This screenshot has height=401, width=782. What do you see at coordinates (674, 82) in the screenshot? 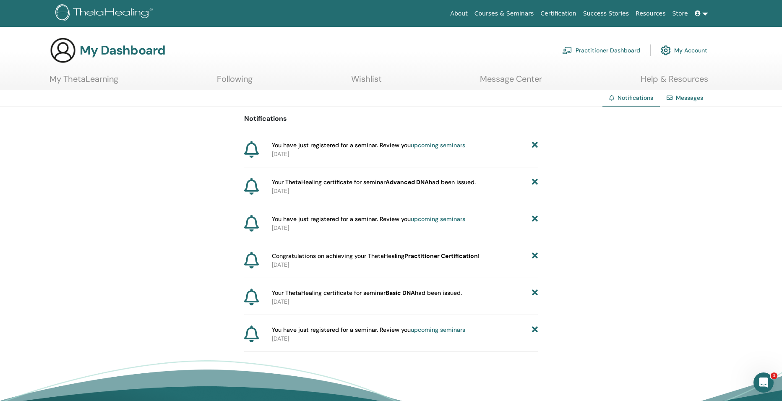
I see `a: Help & Resources` at bounding box center [674, 82].